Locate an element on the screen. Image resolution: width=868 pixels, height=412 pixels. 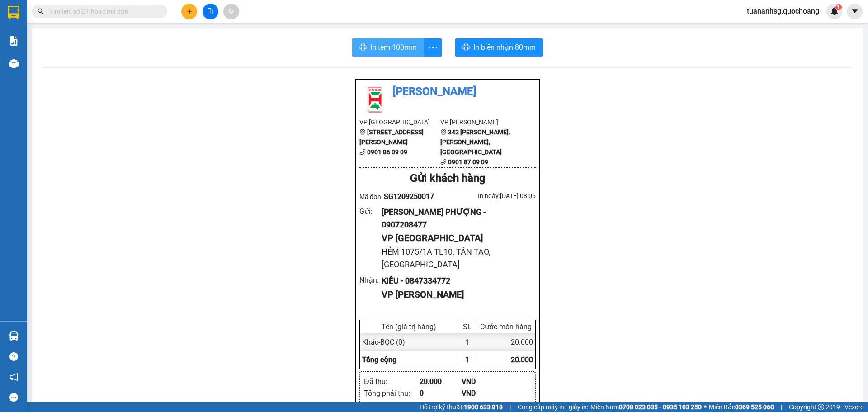
img: icon-new-feature is located at coordinates (835, 11).